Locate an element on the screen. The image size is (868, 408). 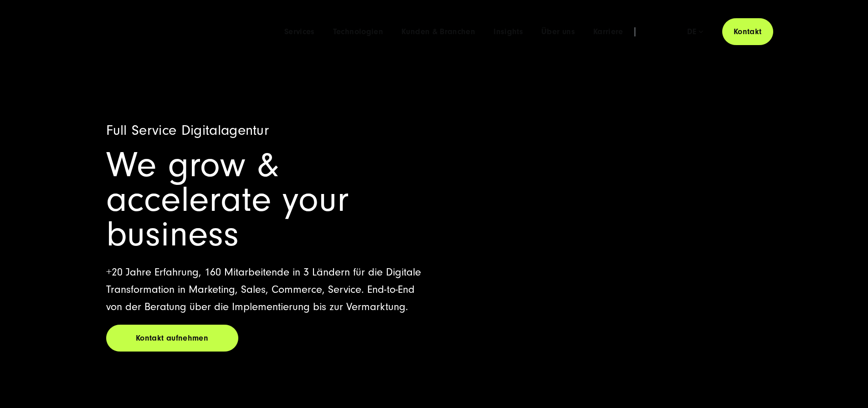
a: Karriere is located at coordinates (608, 32).